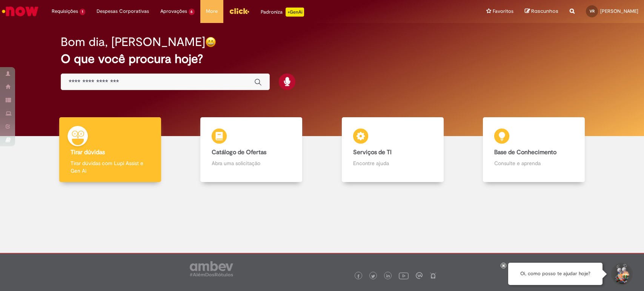  I want to click on div: Oi, como posso te ajudar hoje?, so click(555, 274).